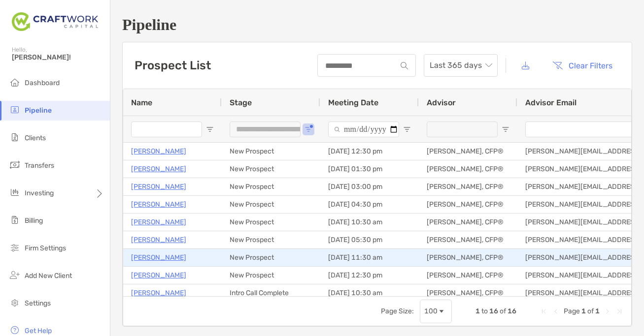 This screenshot has width=644, height=336. What do you see at coordinates (39, 166) in the screenshot?
I see `span: Transfers` at bounding box center [39, 166].